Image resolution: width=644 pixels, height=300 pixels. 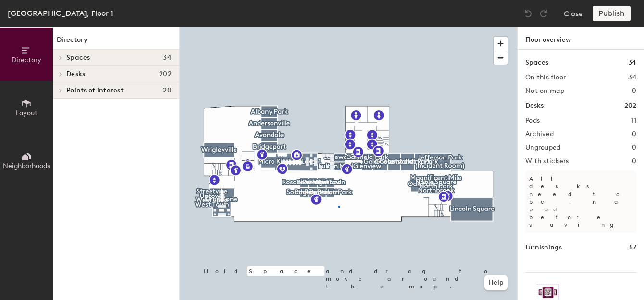 What do you see at coordinates (632, 78) in the screenshot?
I see `h2: 34` at bounding box center [632, 78].